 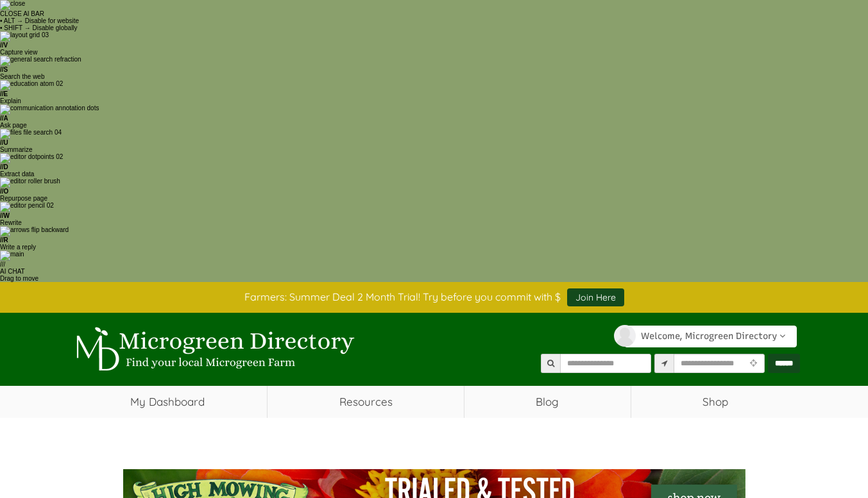 I want to click on a: Blog, so click(x=547, y=402).